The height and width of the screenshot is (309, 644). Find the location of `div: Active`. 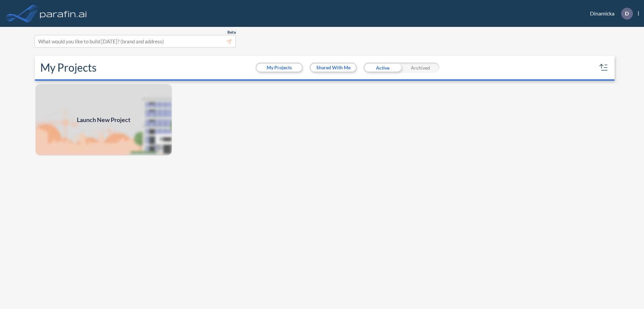

div: Active is located at coordinates (382, 67).